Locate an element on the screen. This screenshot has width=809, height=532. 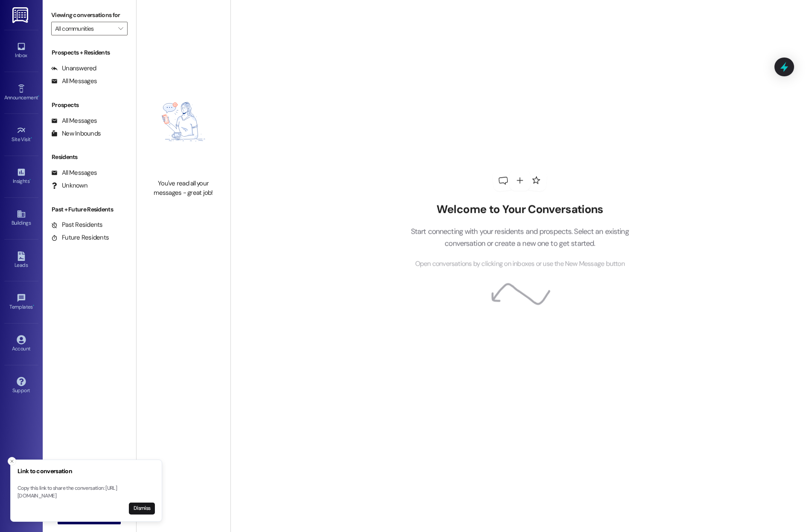
button: Close toast is located at coordinates (12, 461).